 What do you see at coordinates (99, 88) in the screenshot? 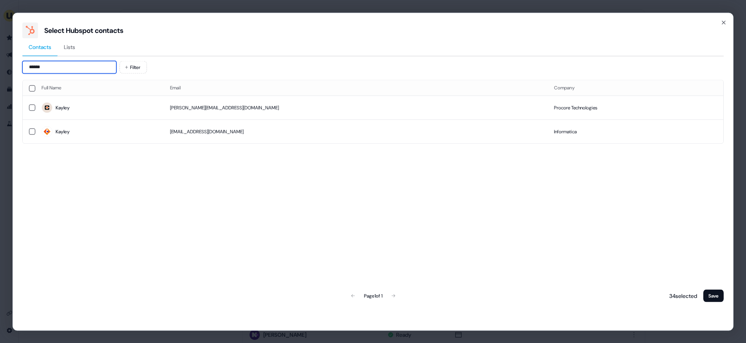
I see `th: Full Name` at bounding box center [99, 88].